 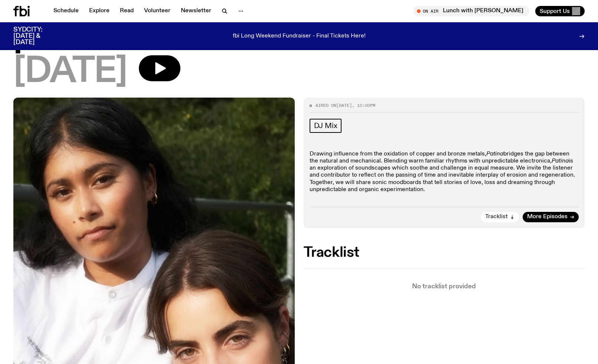 I want to click on span: DJ Mix, so click(x=326, y=126).